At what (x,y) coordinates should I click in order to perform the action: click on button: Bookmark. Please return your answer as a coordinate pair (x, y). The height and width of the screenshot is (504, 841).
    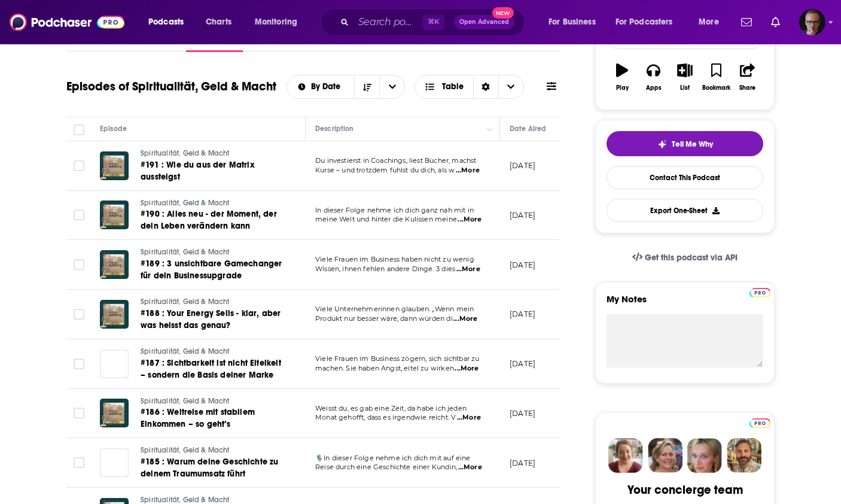
    Looking at the image, I should click on (717, 77).